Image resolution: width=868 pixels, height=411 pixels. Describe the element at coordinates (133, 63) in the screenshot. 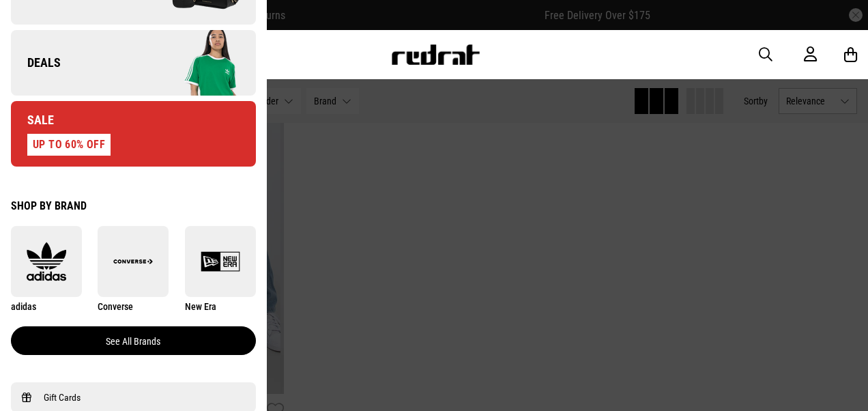

I see `a: Deals Company` at that location.